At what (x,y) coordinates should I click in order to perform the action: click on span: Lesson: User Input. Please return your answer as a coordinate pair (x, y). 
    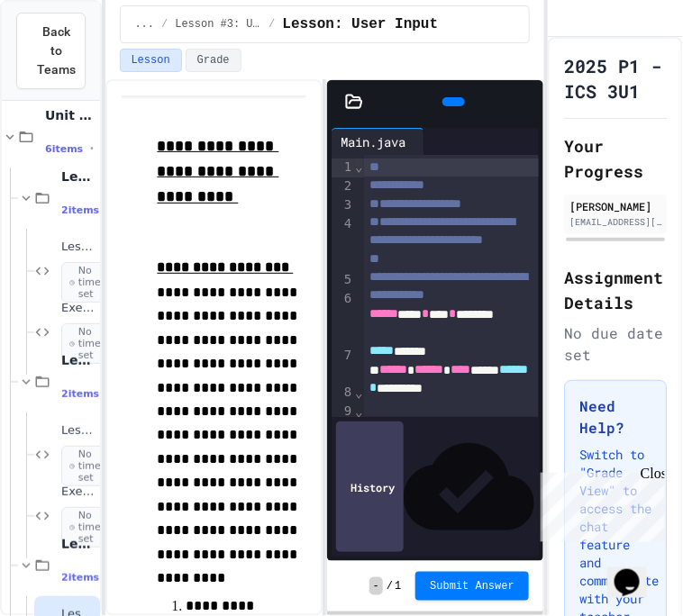
    Looking at the image, I should click on (361, 25).